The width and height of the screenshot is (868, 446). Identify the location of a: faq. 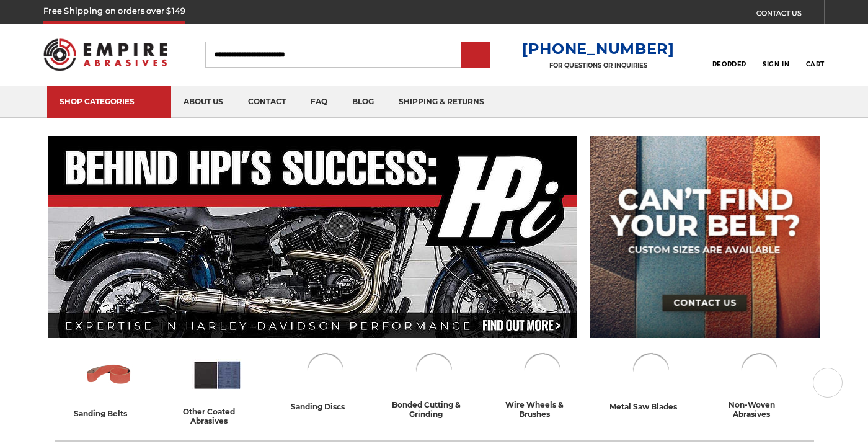
(318, 102).